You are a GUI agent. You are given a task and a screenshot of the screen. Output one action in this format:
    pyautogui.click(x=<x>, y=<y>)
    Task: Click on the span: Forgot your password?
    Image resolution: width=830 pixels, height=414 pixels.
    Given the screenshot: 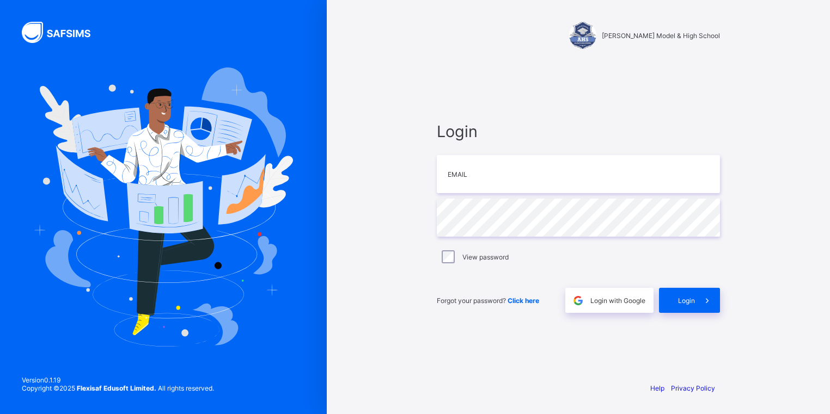 What is the action you would take?
    pyautogui.click(x=488, y=301)
    